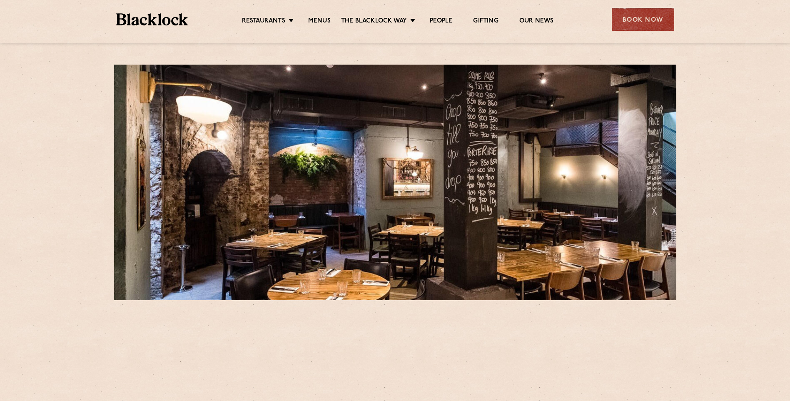  I want to click on a: Restaurants, so click(264, 22).